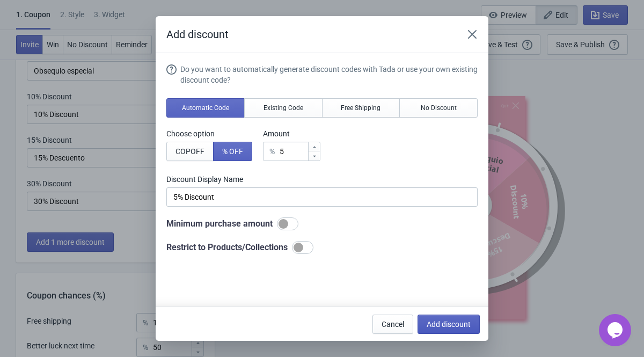  I want to click on span: Existing Code, so click(283, 108).